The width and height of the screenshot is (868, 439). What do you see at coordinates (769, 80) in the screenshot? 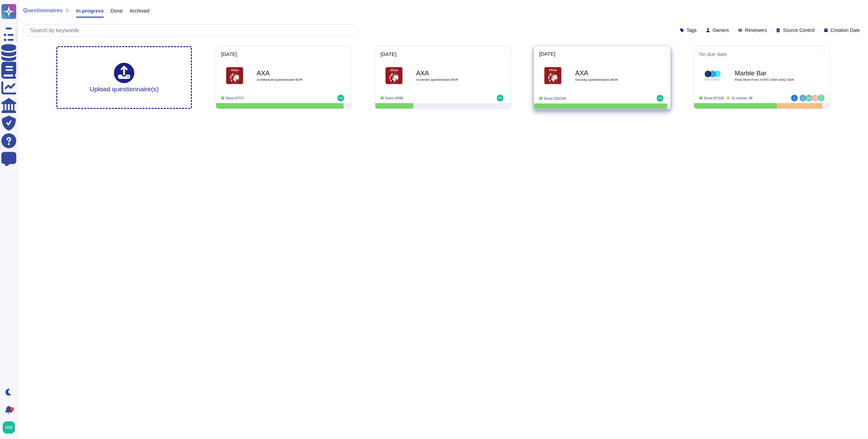
I see `span: Final Short Form AITEC AIMA DDQ 2025` at bounding box center [769, 80].